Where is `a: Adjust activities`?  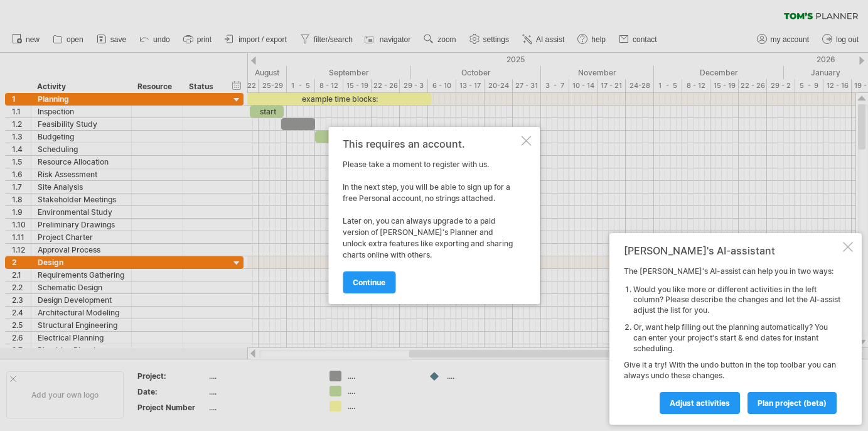 a: Adjust activities is located at coordinates (700, 403).